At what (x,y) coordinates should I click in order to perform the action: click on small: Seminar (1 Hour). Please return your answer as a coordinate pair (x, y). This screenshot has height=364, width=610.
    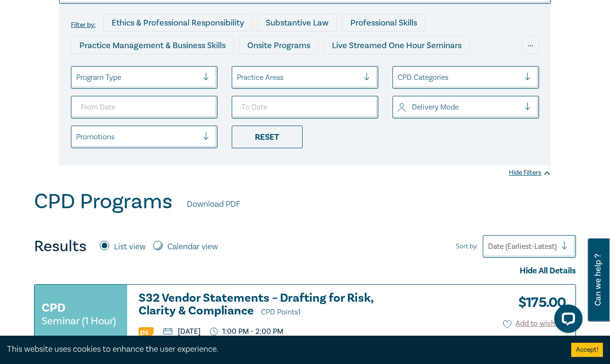
    Looking at the image, I should click on (79, 321).